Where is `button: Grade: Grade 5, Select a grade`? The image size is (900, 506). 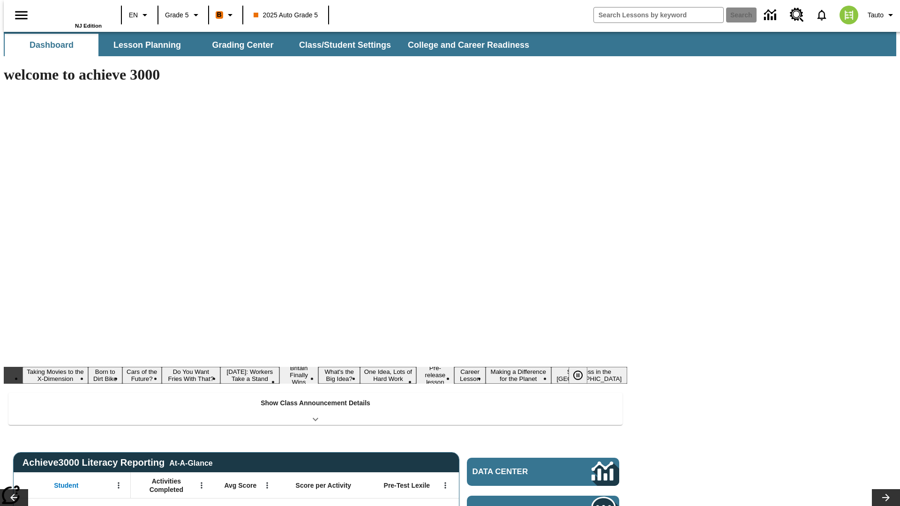 button: Grade: Grade 5, Select a grade is located at coordinates (183, 15).